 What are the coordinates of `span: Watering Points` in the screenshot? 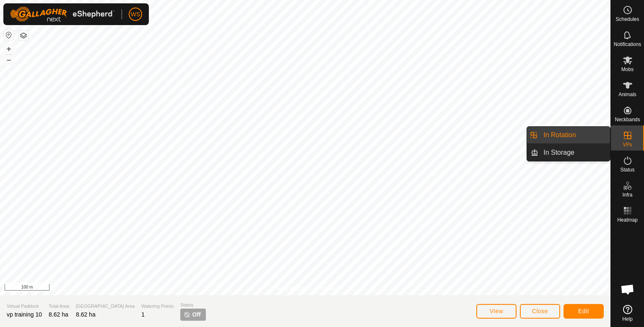 It's located at (157, 306).